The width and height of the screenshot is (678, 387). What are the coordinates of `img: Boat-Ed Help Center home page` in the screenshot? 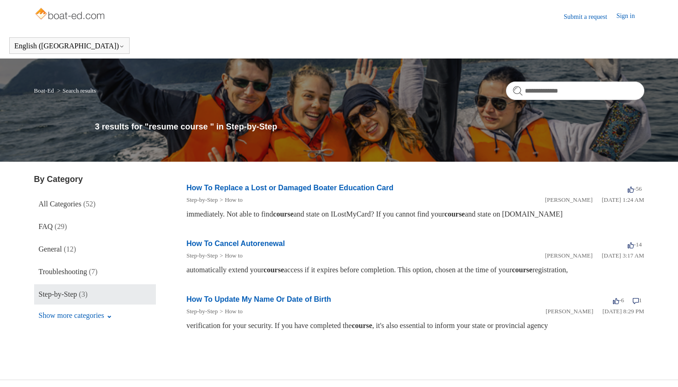 It's located at (71, 15).